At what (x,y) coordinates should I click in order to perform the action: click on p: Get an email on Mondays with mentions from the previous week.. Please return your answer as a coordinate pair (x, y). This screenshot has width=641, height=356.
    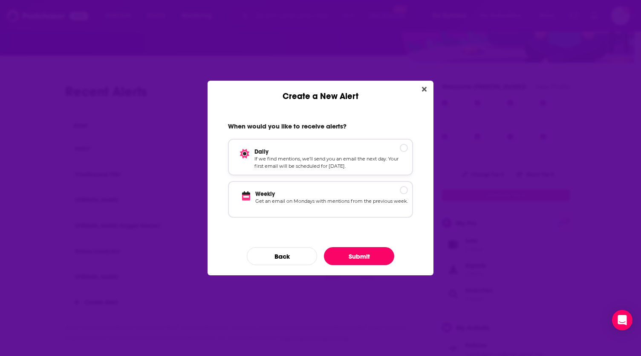
    Looking at the image, I should click on (332, 205).